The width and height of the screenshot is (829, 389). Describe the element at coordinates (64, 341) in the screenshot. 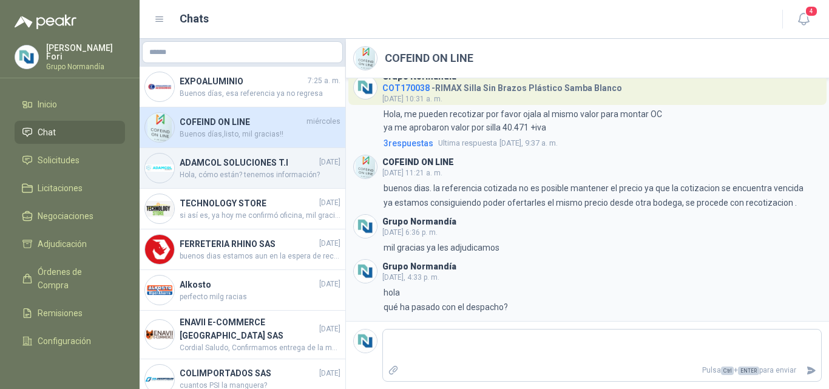

I see `span: Configuración` at that location.